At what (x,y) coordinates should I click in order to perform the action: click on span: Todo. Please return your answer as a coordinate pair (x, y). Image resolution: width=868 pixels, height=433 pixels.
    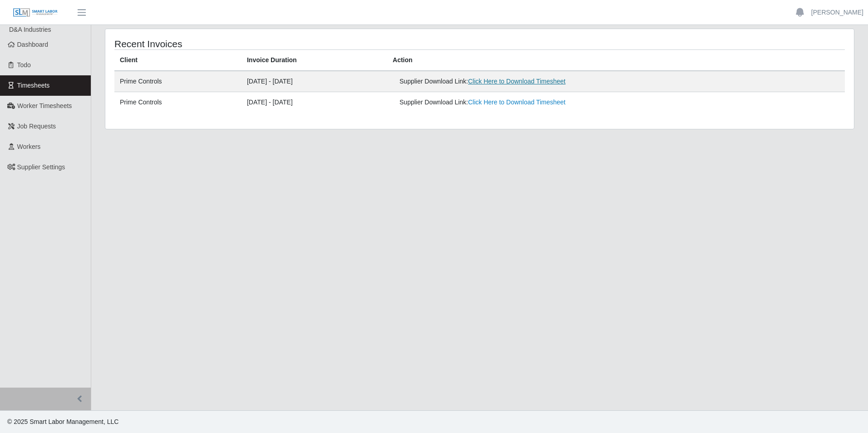
    Looking at the image, I should click on (24, 65).